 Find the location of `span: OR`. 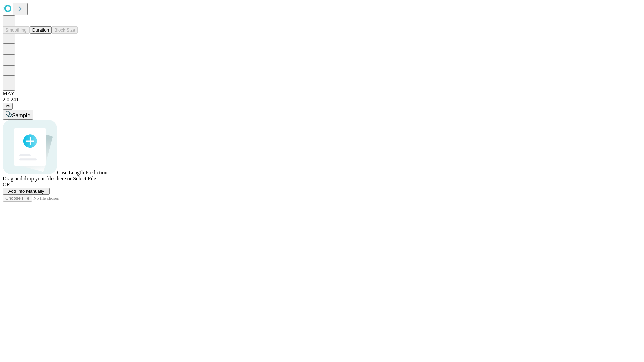

span: OR is located at coordinates (6, 185).